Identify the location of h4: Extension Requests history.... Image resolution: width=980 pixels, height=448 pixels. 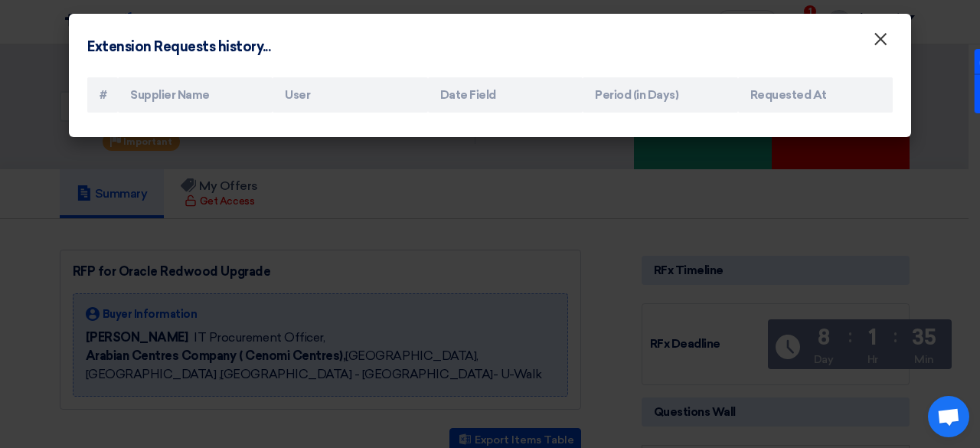
(179, 47).